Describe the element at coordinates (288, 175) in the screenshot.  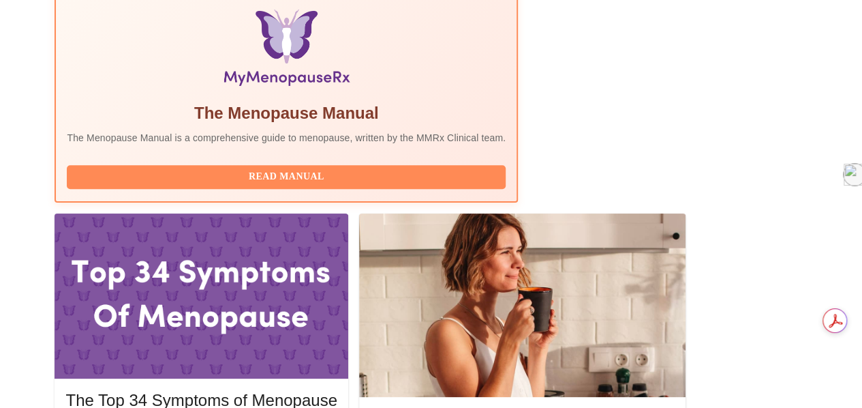
I see `a: Read Manual` at that location.